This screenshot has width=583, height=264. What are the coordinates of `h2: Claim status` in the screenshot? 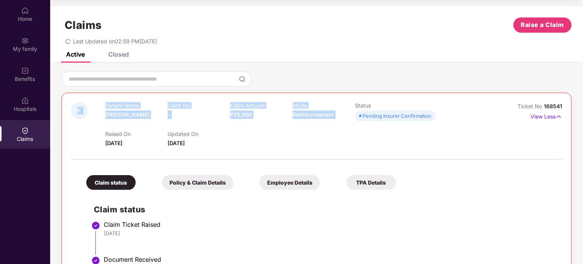 It's located at (324, 210).